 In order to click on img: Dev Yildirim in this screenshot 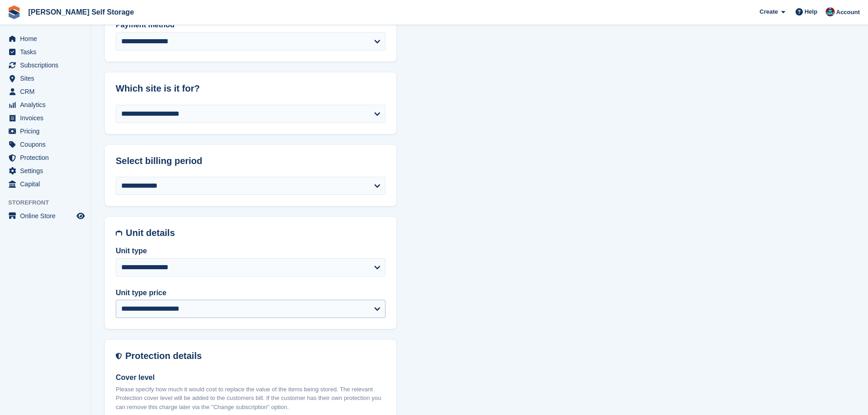, I will do `click(831, 12)`.